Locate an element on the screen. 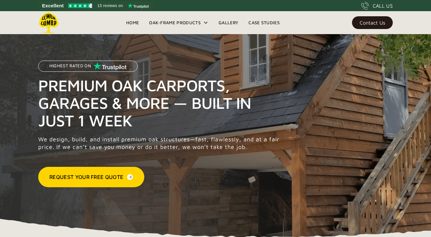  span: Excellent is located at coordinates (53, 6).